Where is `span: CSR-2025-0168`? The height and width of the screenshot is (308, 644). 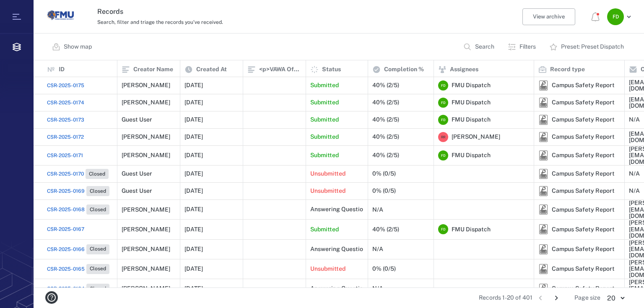
span: CSR-2025-0168 is located at coordinates (66, 210).